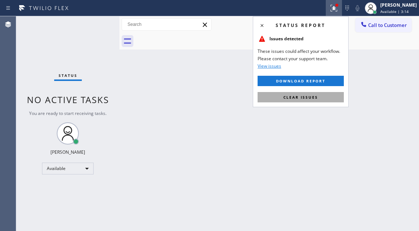 This screenshot has width=419, height=231. Describe the element at coordinates (68, 99) in the screenshot. I see `span: No active tasks` at that location.